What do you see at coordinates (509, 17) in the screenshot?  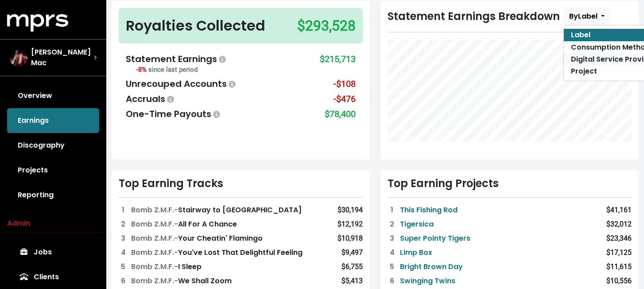 I see `div: Statement Earnings Breakdown` at bounding box center [509, 17].